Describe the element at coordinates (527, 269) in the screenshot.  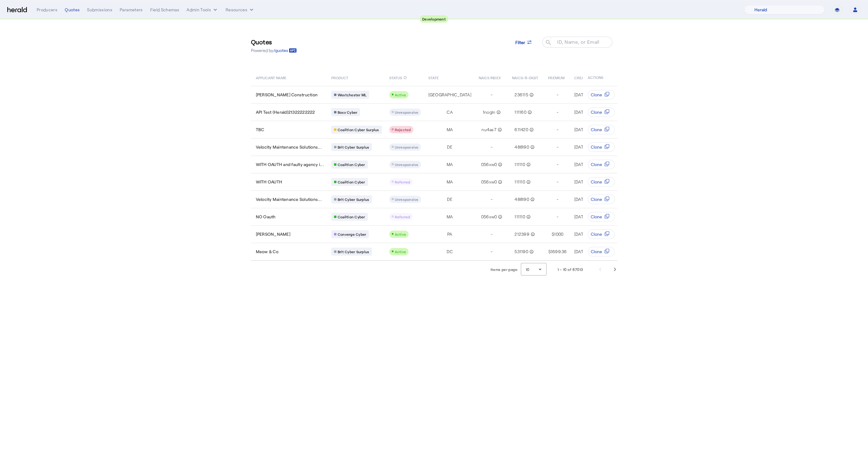
I see `span: 10` at that location.